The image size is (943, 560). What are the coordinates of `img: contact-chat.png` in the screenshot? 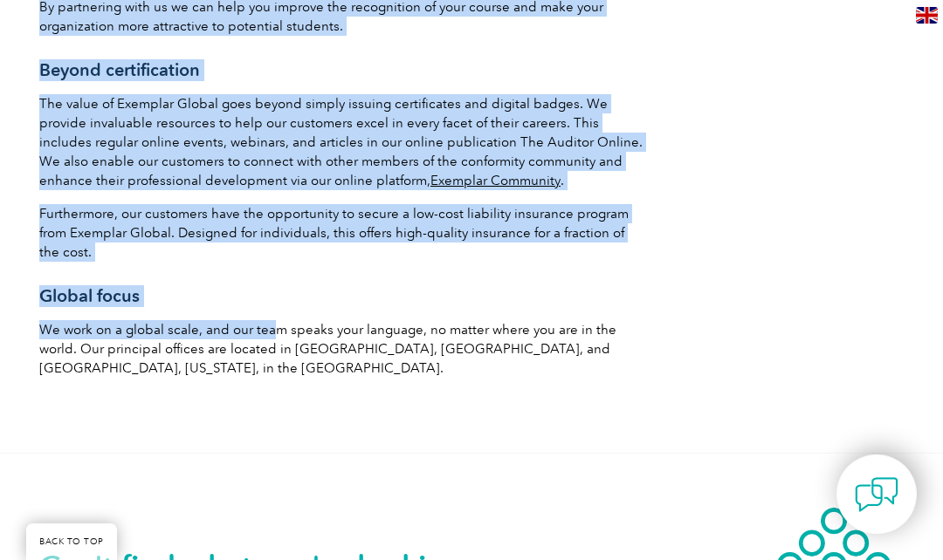 It's located at (877, 494).